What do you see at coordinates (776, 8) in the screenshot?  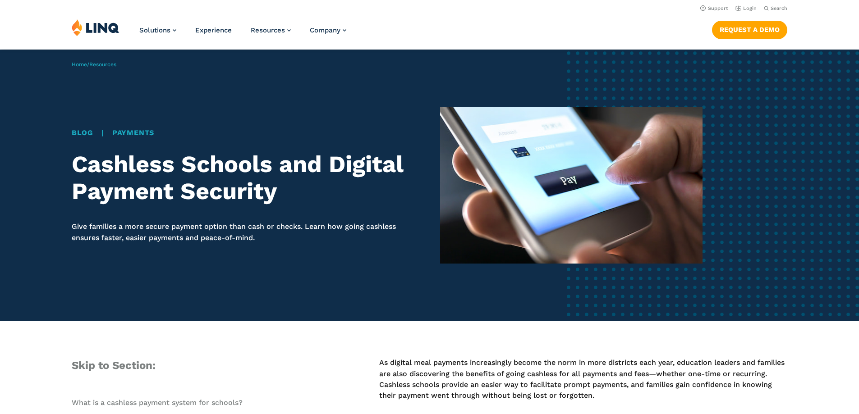 I see `button: Open Search Bar` at bounding box center [776, 8].